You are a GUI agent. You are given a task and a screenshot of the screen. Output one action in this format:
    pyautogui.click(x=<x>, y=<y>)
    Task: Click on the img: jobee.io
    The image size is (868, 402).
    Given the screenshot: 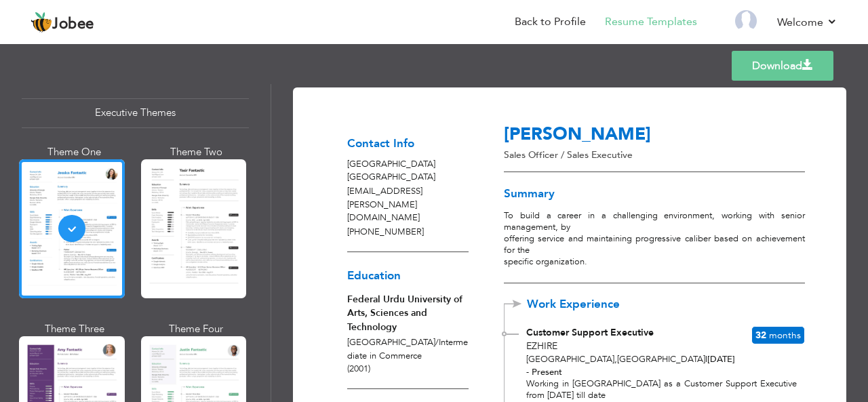 What is the action you would take?
    pyautogui.click(x=41, y=22)
    